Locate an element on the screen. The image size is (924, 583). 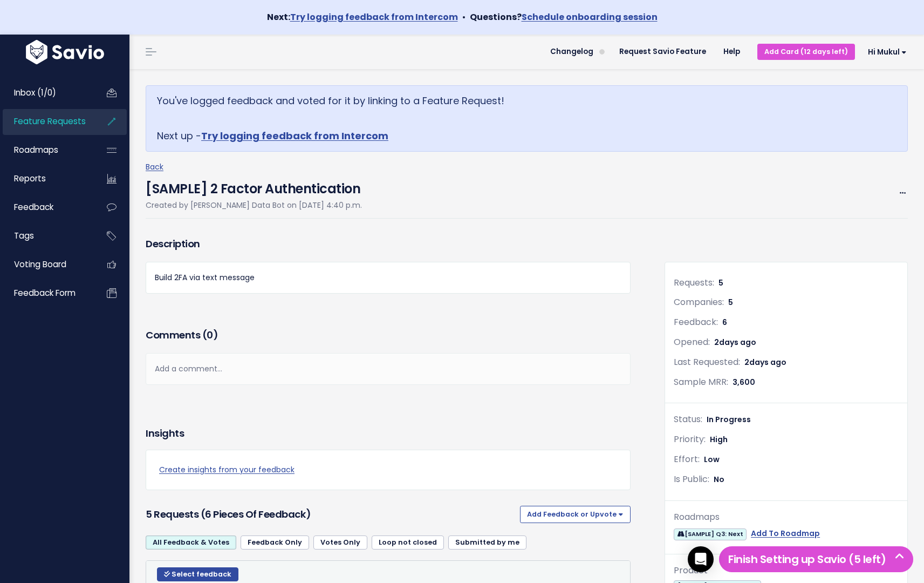
span: Status: is located at coordinates (688, 419).